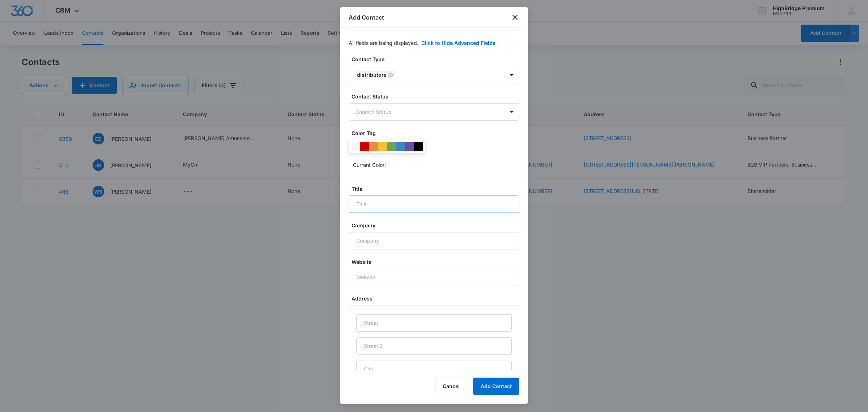 This screenshot has height=412, width=868. Describe the element at coordinates (434, 369) in the screenshot. I see `input: City` at that location.